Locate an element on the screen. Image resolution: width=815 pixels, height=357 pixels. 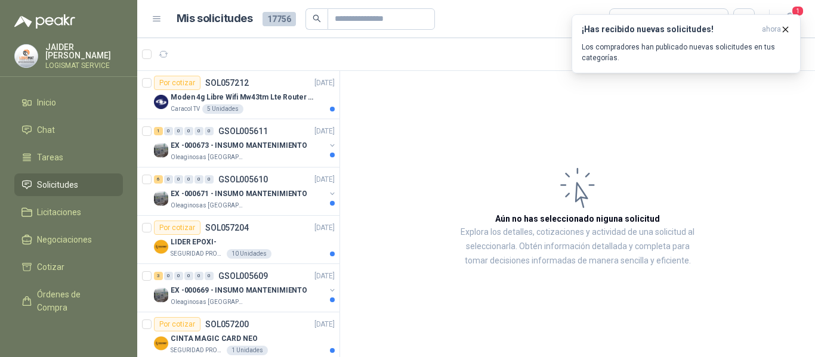
button: ¡Has recibido nuevas solicitudes!ahora Los compradores han publicado nuevas solicitudes en tus ca... is located at coordinates (686, 44).